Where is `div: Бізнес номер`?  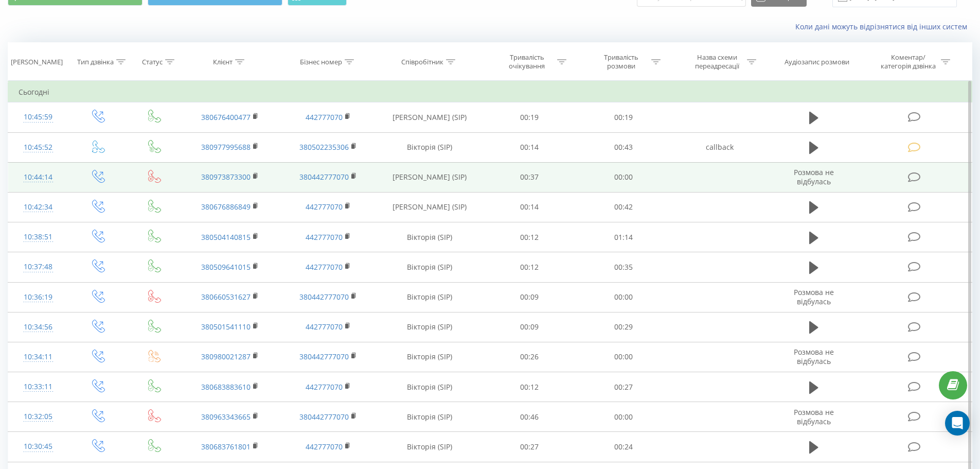 div: Бізнес номер is located at coordinates (321, 62).